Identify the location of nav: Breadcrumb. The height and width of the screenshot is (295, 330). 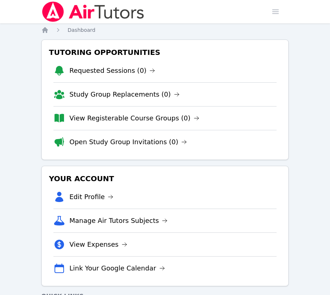
(165, 30).